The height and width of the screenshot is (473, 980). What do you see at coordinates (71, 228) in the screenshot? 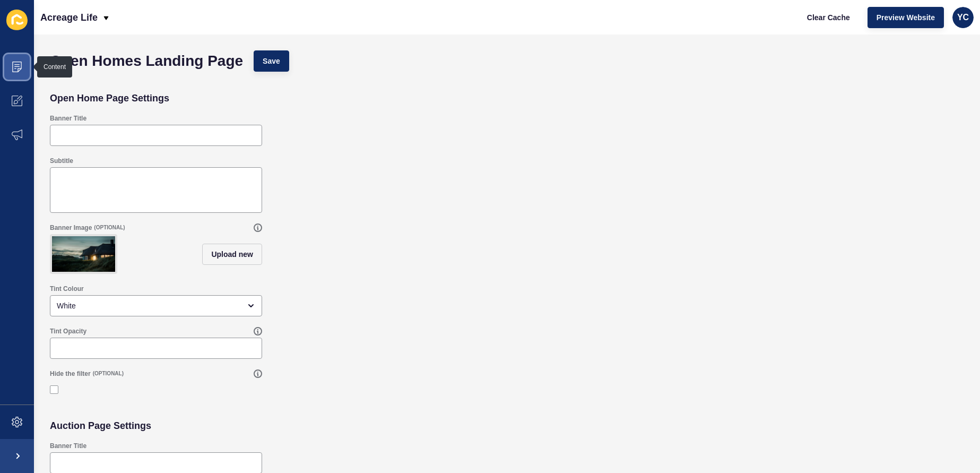
I see `label: Banner Image` at bounding box center [71, 228].